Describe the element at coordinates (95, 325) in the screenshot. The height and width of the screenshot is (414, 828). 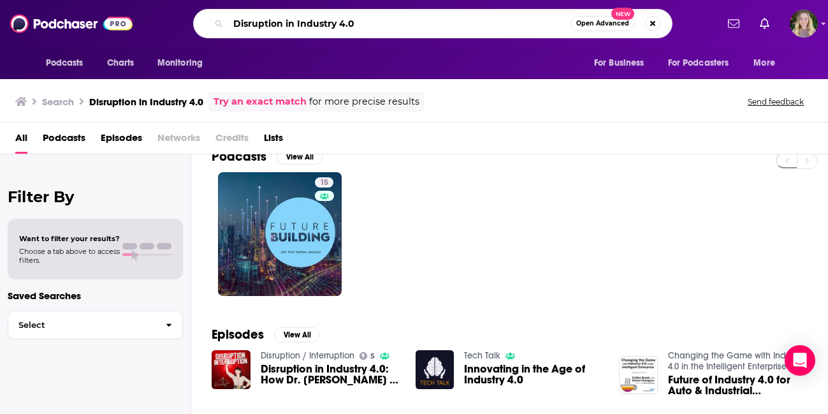
I see `button: Select` at that location.